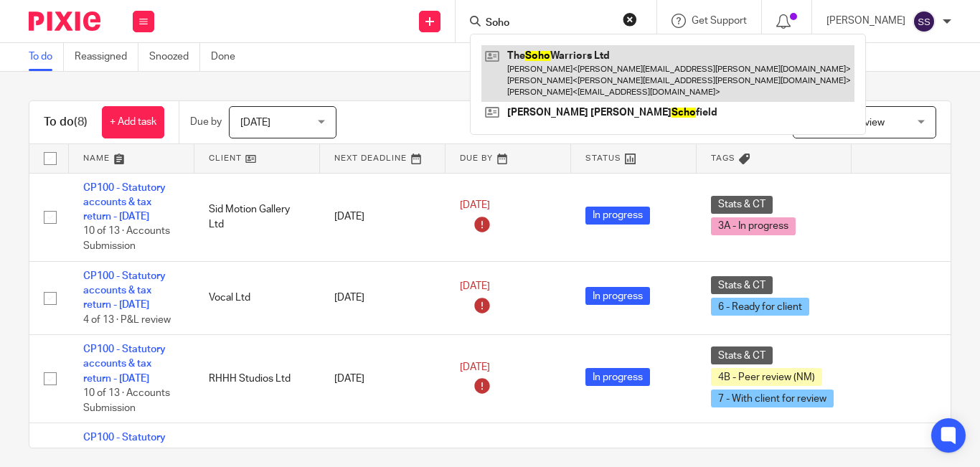 This screenshot has width=980, height=467. I want to click on a: Snoozed, so click(174, 57).